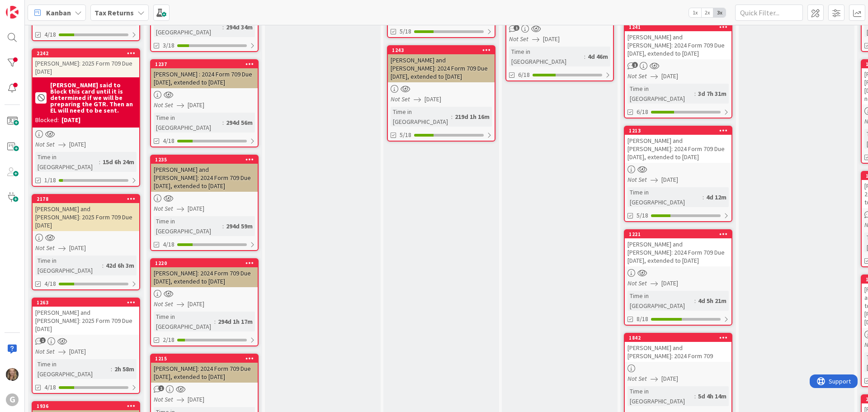  Describe the element at coordinates (239, 122) in the screenshot. I see `div: 294d 56m` at that location.